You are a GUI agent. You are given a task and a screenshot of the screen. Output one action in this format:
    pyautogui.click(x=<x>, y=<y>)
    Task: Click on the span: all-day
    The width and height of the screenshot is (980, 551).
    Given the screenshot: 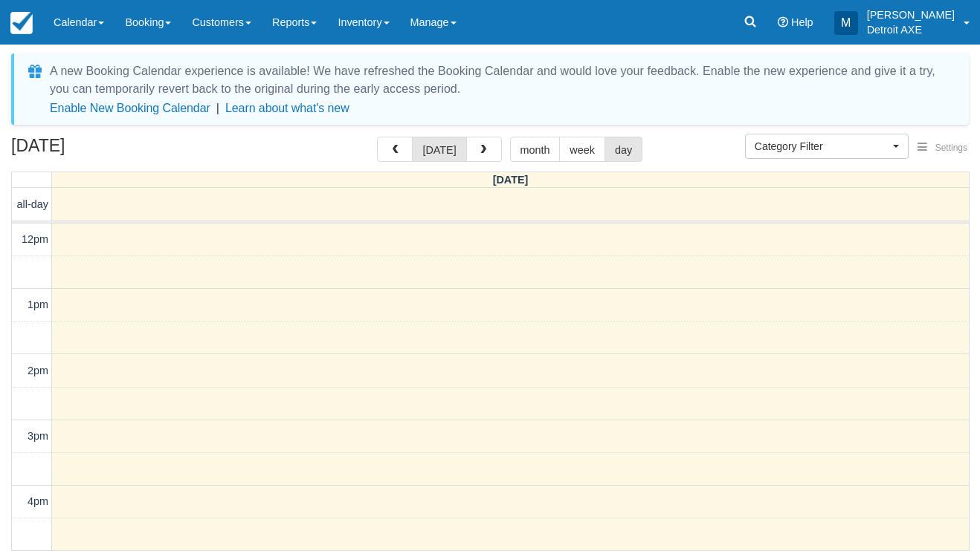 What is the action you would take?
    pyautogui.click(x=33, y=205)
    